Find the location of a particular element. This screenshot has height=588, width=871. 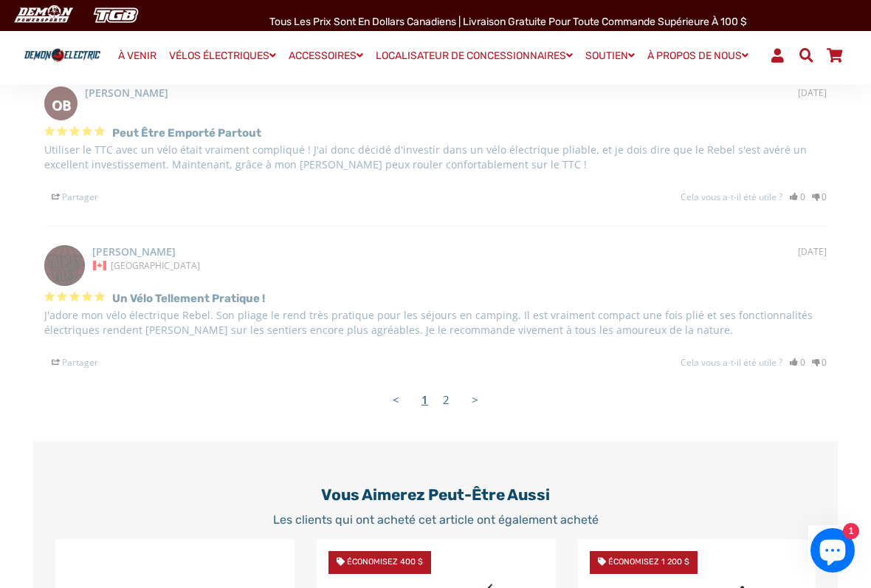

font: OB is located at coordinates (61, 105).